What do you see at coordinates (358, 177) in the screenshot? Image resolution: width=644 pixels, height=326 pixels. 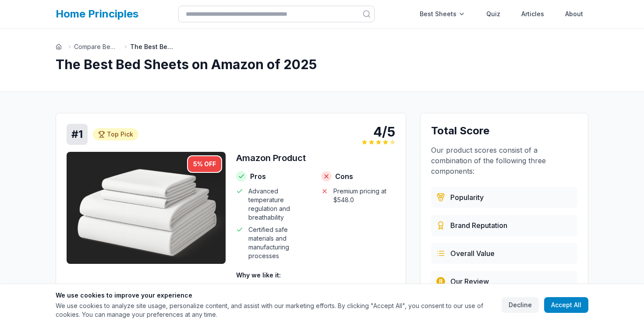 I see `h4: Cons` at bounding box center [358, 177].